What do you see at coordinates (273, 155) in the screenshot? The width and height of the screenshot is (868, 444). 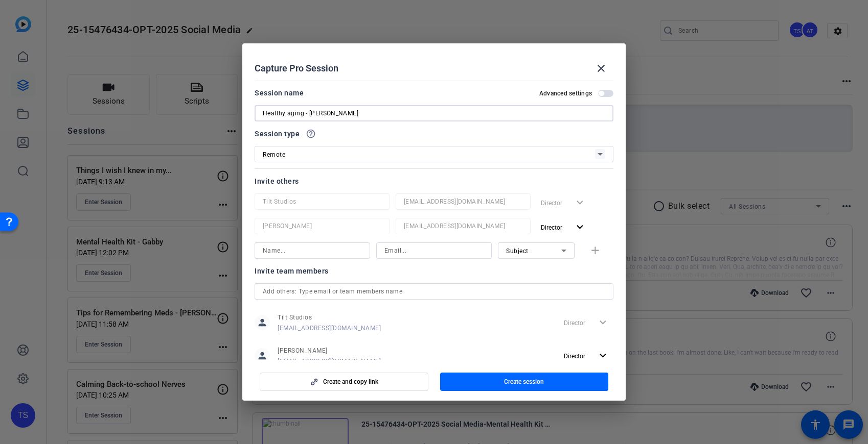 I see `span: Remote` at bounding box center [273, 155].